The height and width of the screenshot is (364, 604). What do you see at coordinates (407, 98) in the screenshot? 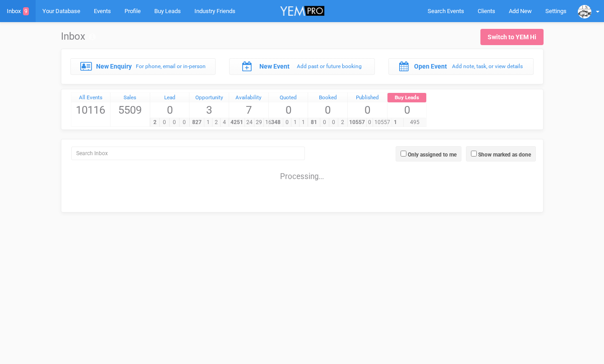
I see `a: Buy Leads` at bounding box center [407, 98].